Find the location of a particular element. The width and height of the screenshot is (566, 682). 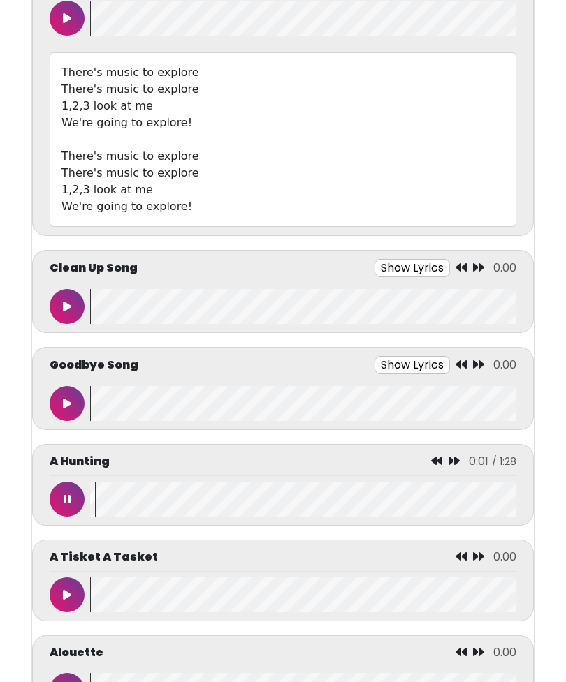

div: There's music to explore There's music to explore 1,2,3 look at me We're going to explore! There'... is located at coordinates (283, 140).